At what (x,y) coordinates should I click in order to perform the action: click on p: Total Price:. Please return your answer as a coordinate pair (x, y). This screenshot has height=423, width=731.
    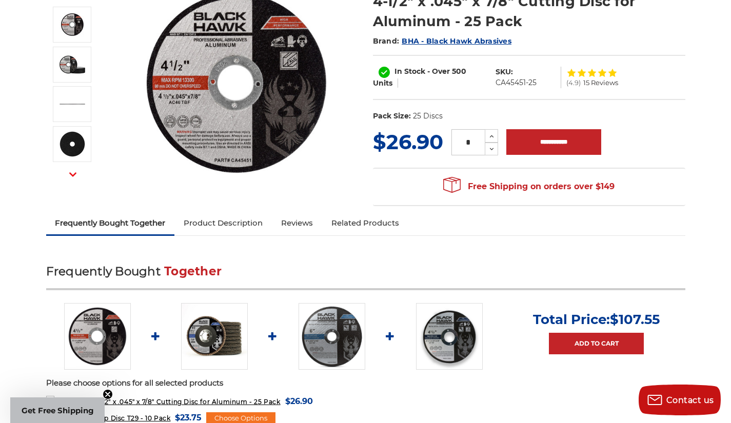
    Looking at the image, I should click on (596, 320).